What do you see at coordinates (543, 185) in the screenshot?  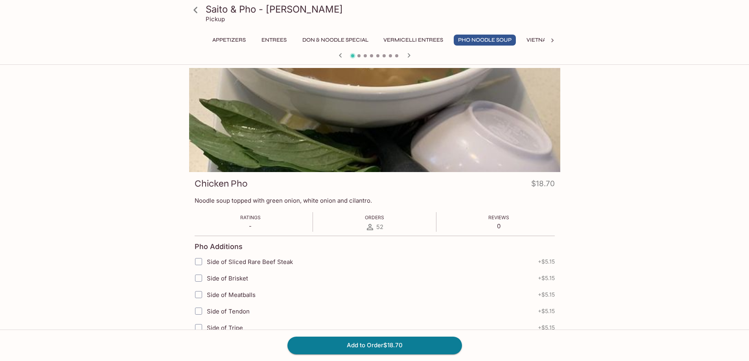 I see `h4: $18.70` at bounding box center [543, 185].